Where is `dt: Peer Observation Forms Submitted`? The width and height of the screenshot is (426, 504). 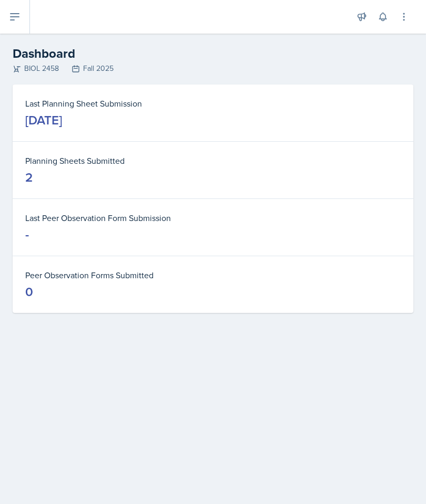
dt: Peer Observation Forms Submitted is located at coordinates (213, 275).